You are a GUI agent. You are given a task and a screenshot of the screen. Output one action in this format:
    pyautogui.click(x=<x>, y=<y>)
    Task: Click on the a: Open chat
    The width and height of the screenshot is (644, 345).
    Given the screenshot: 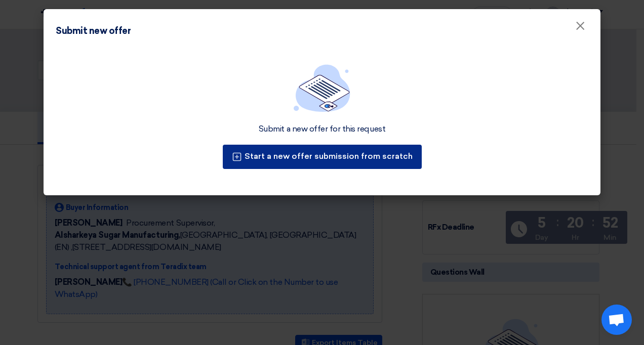 What is the action you would take?
    pyautogui.click(x=617, y=320)
    